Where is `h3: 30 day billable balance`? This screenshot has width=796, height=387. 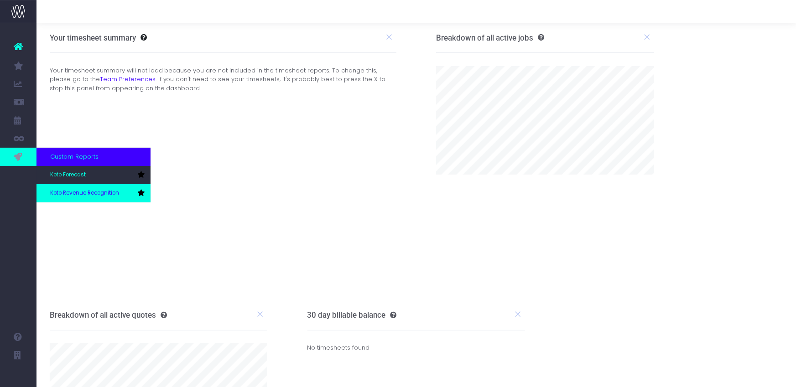
h3: 30 day billable balance is located at coordinates (352, 315).